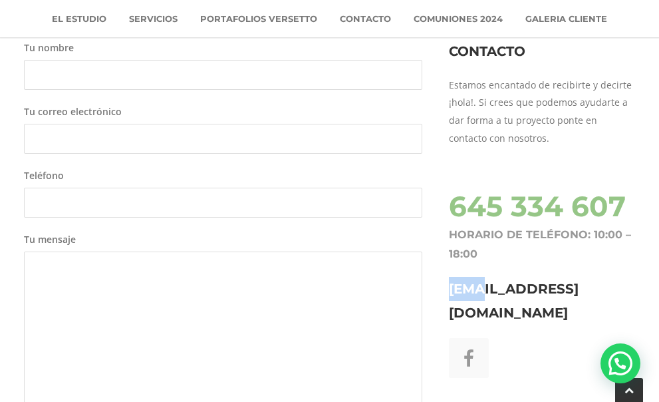 The width and height of the screenshot is (659, 402). I want to click on label: Teléfono, so click(224, 192).